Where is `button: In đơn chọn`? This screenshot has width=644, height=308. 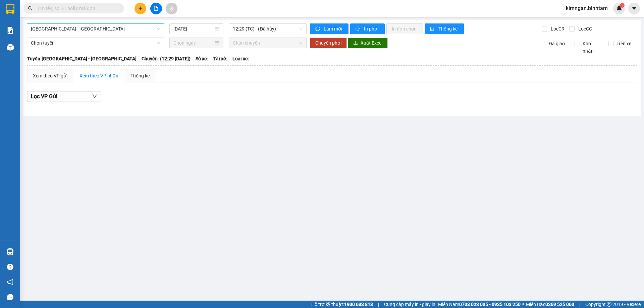 button: In đơn chọn is located at coordinates (404, 29).